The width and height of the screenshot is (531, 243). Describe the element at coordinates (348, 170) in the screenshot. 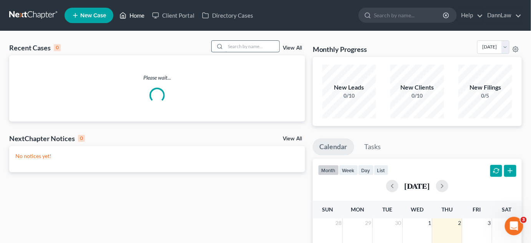

I see `button: week` at that location.